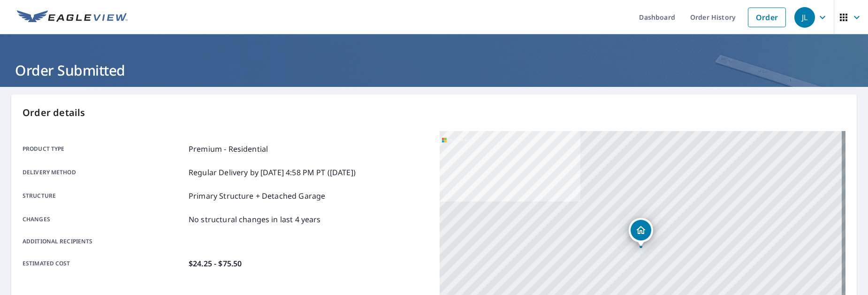  Describe the element at coordinates (228, 149) in the screenshot. I see `p: Premium - Residential` at that location.